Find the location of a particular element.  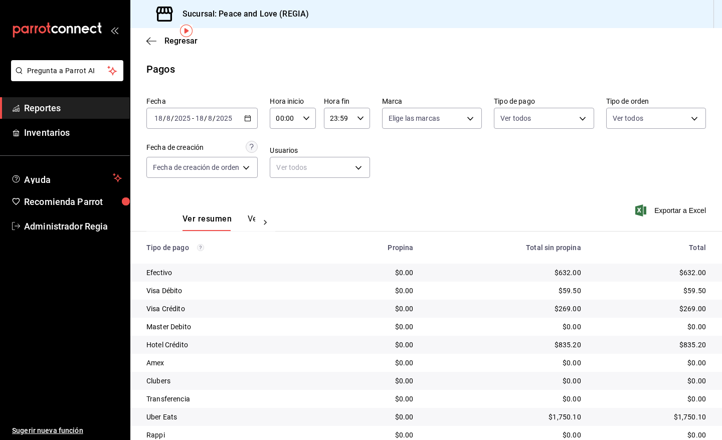

div: navigation tabs is located at coordinates (219, 223).